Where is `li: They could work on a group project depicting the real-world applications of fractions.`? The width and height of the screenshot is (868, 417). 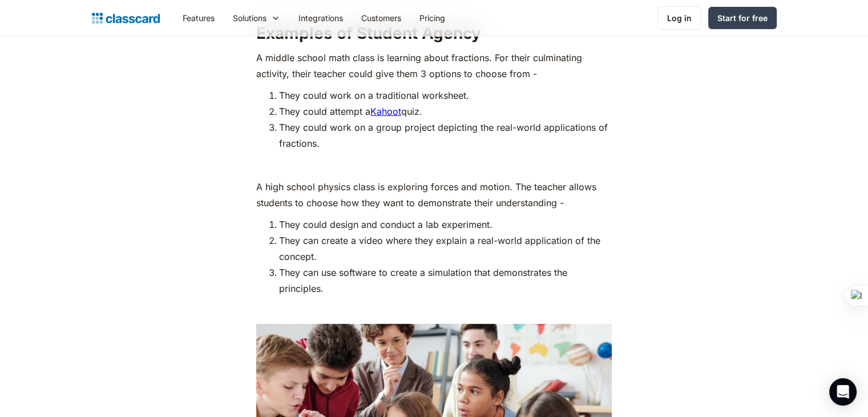
li: They could work on a group project depicting the real-world applications of fractions. is located at coordinates (445, 135).